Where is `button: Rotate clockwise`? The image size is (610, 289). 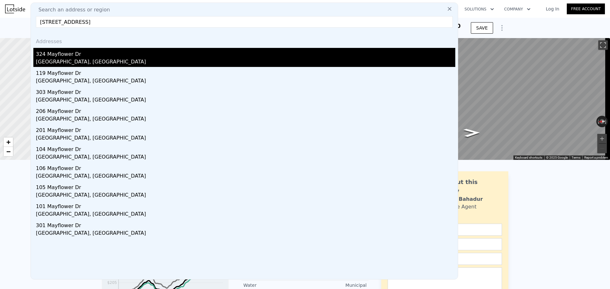
button: Rotate clockwise is located at coordinates (606, 122).